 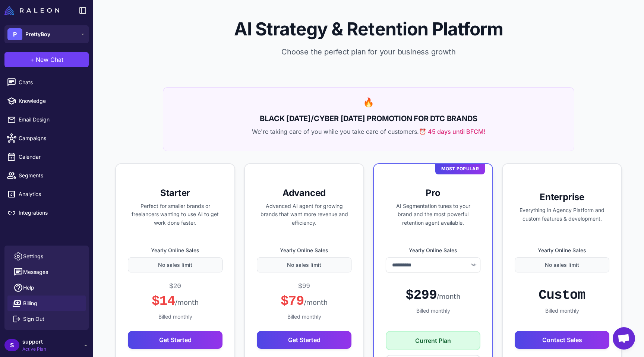 What do you see at coordinates (52, 157) in the screenshot?
I see `span: Calendar` at bounding box center [52, 157].